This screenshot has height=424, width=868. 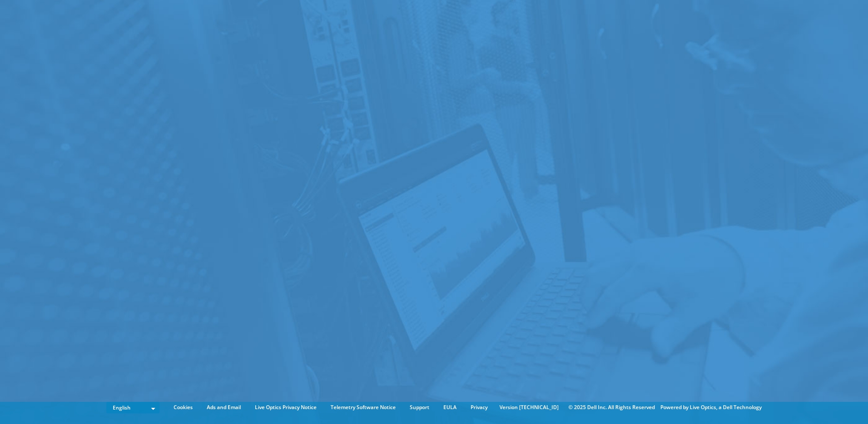 I want to click on a: Ads and Email, so click(x=224, y=407).